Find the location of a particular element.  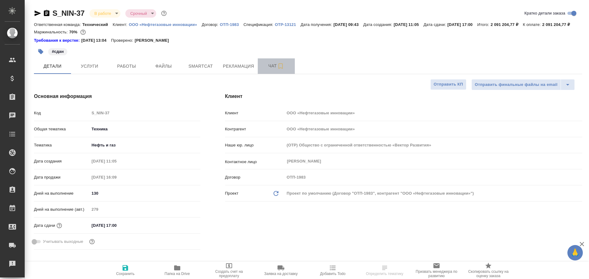

p: Контактное лицо is located at coordinates (255, 162).